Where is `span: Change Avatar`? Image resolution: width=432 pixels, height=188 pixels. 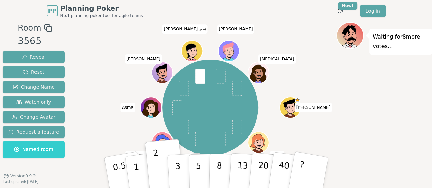 span: Change Avatar is located at coordinates (34, 117).